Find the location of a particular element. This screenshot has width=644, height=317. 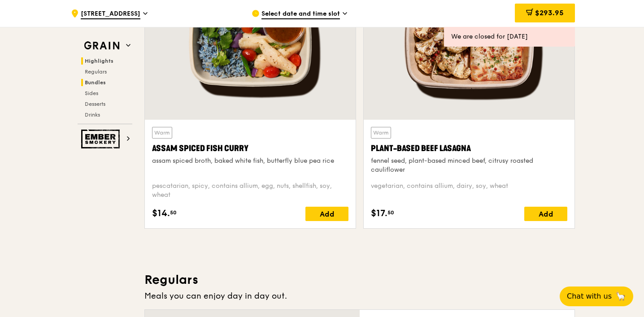

div: pescatarian, spicy, contains allium, egg, nuts, shellfish, soy, wheat is located at coordinates (250, 190).